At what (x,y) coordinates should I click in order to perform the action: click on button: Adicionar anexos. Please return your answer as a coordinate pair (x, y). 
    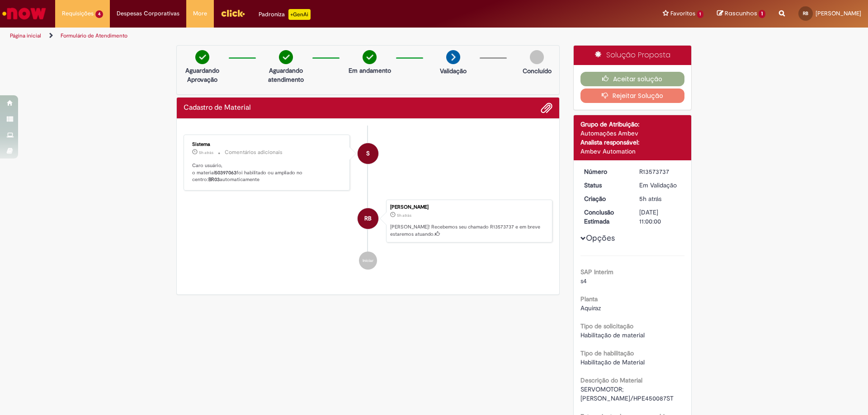
    Looking at the image, I should click on (546, 108).